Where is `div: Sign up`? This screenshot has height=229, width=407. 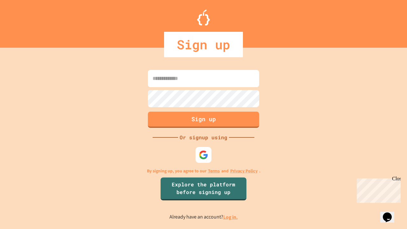 div: Sign up is located at coordinates (203, 45).